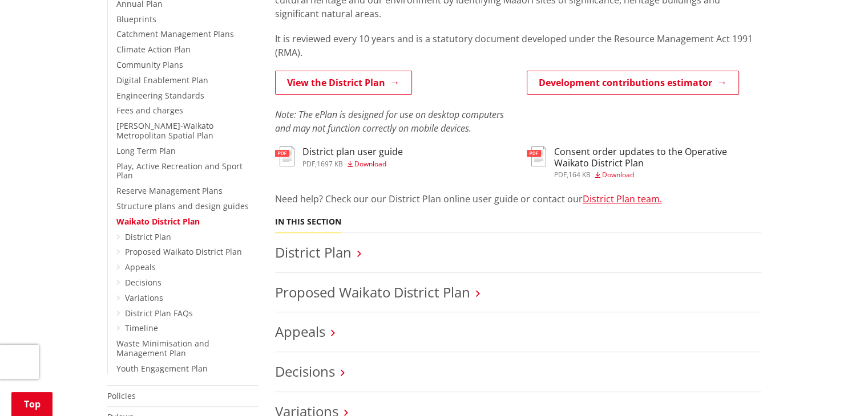 This screenshot has width=868, height=416. What do you see at coordinates (339, 157) in the screenshot?
I see `a: District plan user guide pdf,1697 KB Download` at bounding box center [339, 157].